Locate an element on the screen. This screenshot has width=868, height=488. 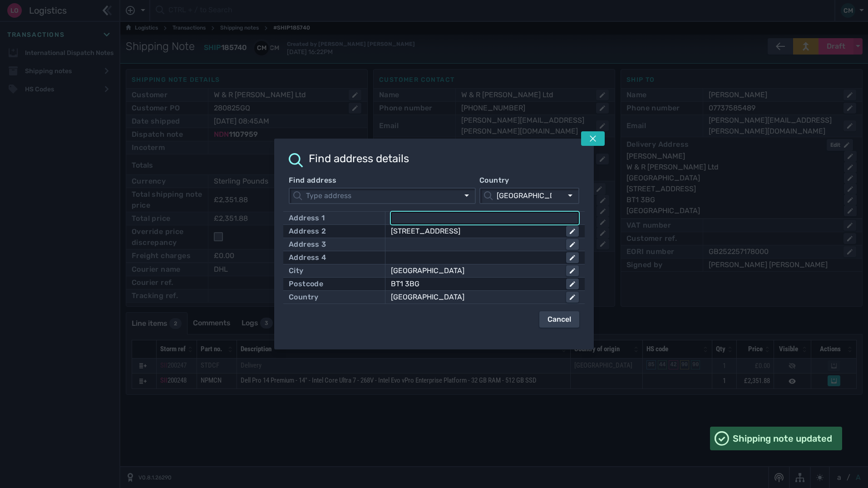
h2: Find address details is located at coordinates (359, 159).